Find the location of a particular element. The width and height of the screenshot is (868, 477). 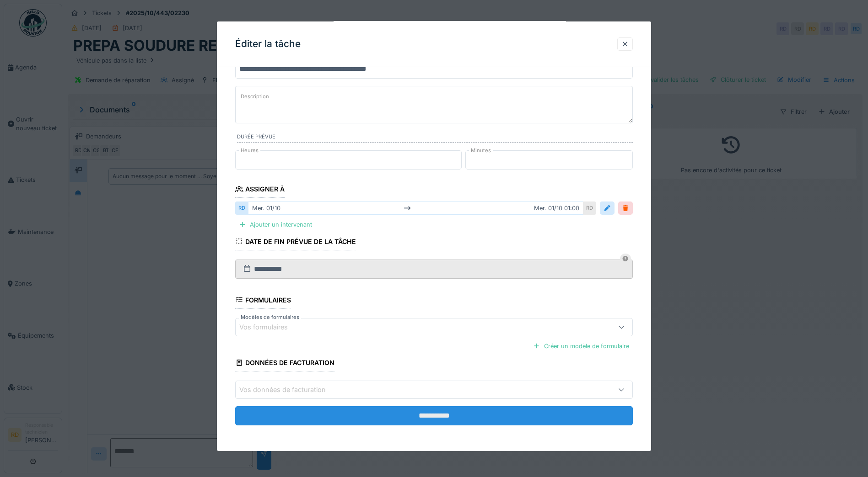

label: Heures is located at coordinates (249, 151).